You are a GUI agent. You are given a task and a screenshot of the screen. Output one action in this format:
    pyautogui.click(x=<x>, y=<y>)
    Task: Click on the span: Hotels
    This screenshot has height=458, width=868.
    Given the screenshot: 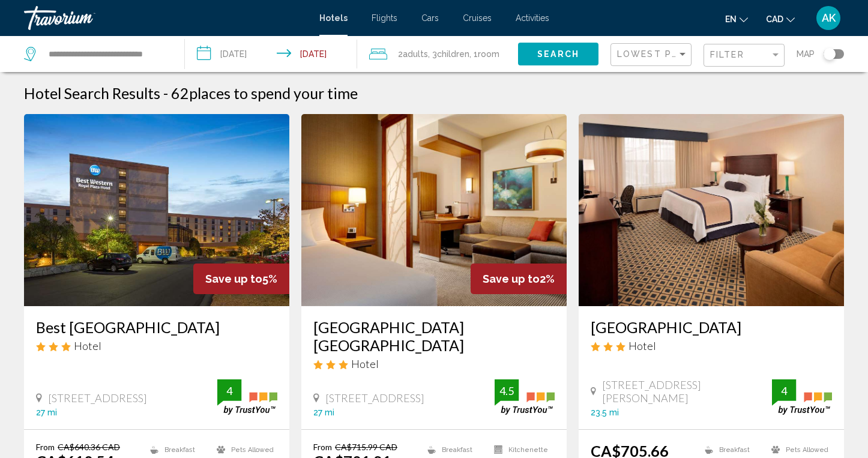 What is the action you would take?
    pyautogui.click(x=333, y=18)
    